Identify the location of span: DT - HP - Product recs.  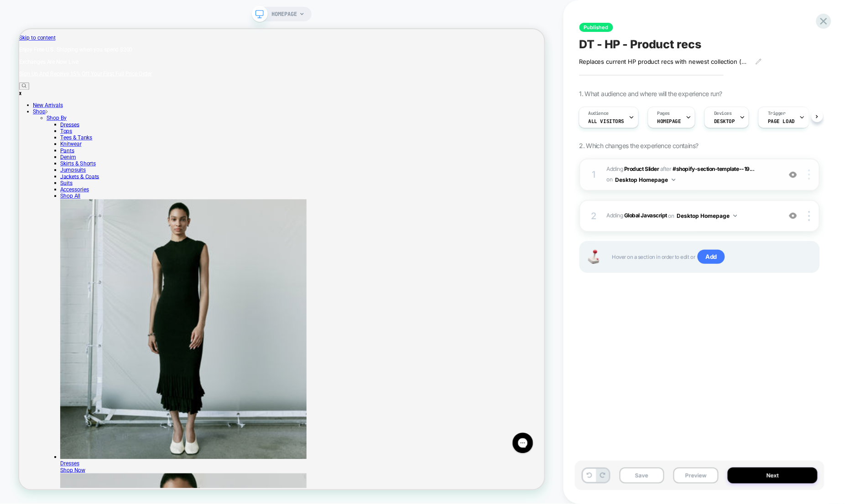
(641, 44).